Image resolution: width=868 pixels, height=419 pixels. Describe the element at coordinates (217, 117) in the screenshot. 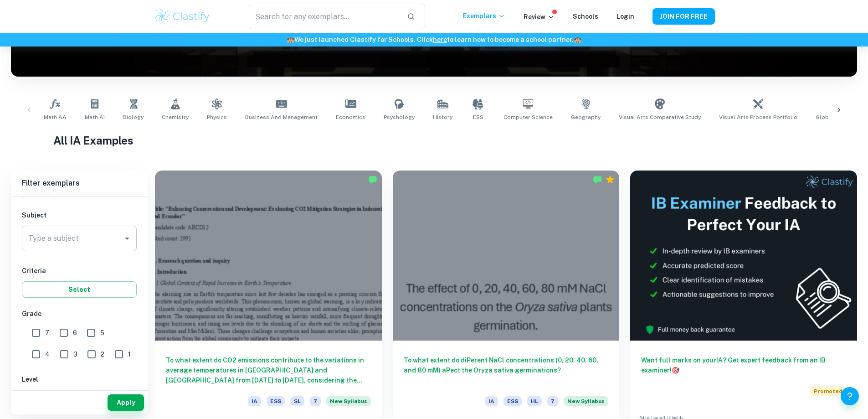

I see `span: Physics` at that location.